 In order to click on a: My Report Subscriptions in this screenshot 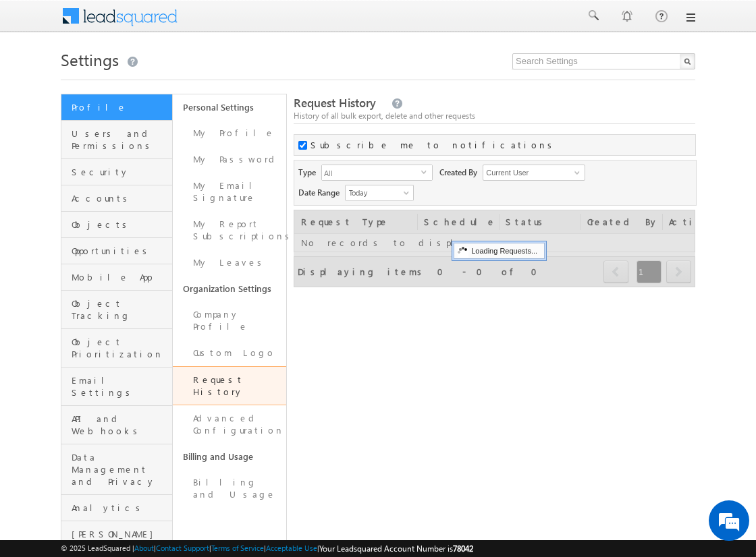, I will do `click(229, 230)`.